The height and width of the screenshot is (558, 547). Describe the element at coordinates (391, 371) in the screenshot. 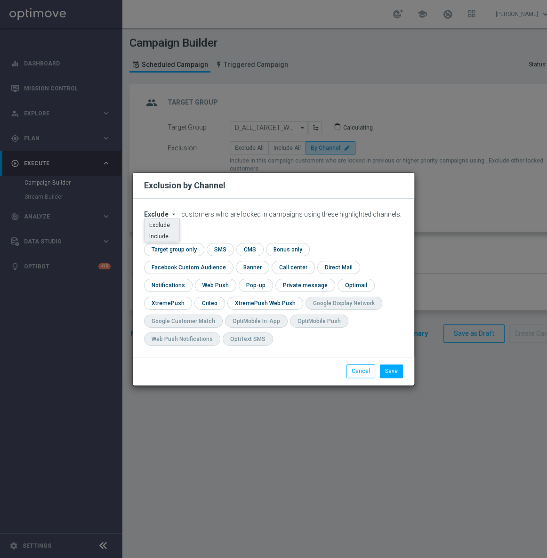

I see `button: Save` at that location.